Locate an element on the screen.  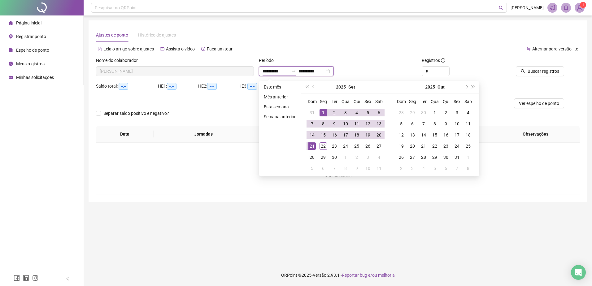
button: Buscar registros is located at coordinates (540, 71).